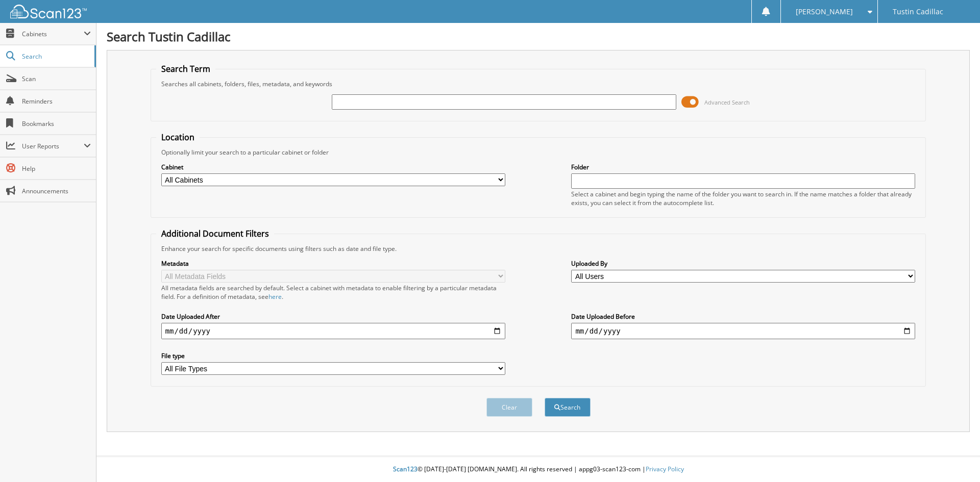 This screenshot has height=482, width=980. Describe the element at coordinates (539, 152) in the screenshot. I see `div: Optionally limit your search to a particular cabinet or folder` at that location.